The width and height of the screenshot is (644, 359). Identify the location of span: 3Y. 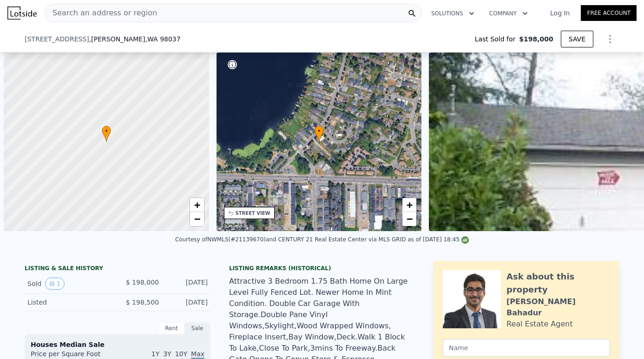
(166, 354).